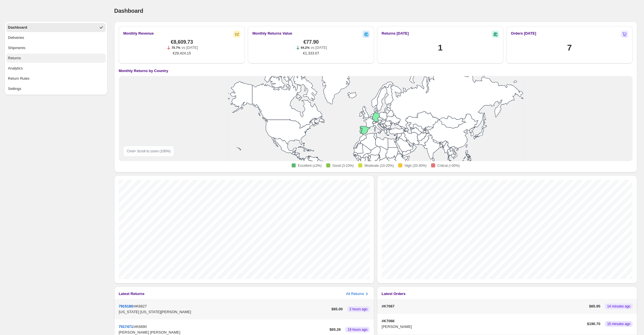 Image resolution: width=644 pixels, height=335 pixels. Describe the element at coordinates (355, 293) in the screenshot. I see `h3: All Returns` at that location.